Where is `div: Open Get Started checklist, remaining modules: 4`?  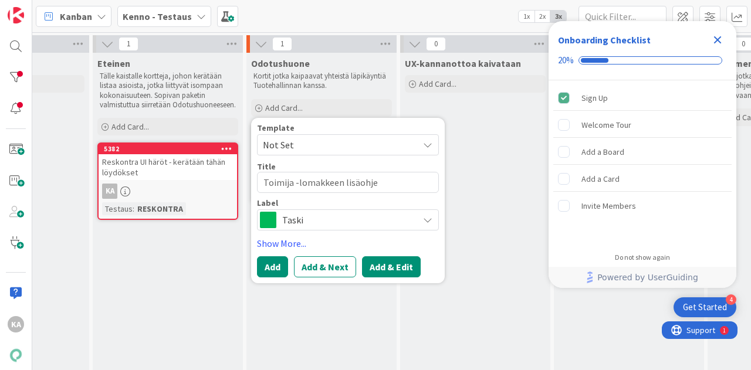
div: Open Get Started checklist, remaining modules: 4 is located at coordinates (705, 307).